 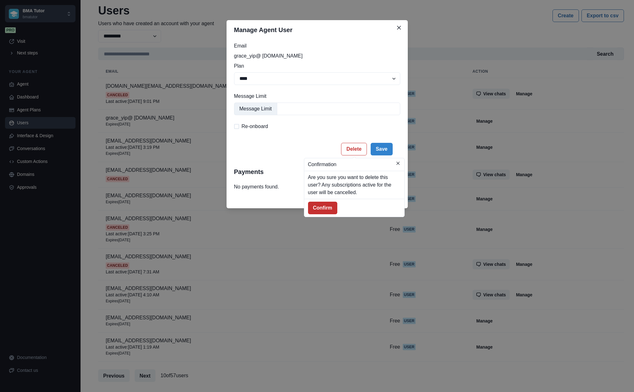 What do you see at coordinates (255, 109) in the screenshot?
I see `div: Message Limit` at bounding box center [255, 109].